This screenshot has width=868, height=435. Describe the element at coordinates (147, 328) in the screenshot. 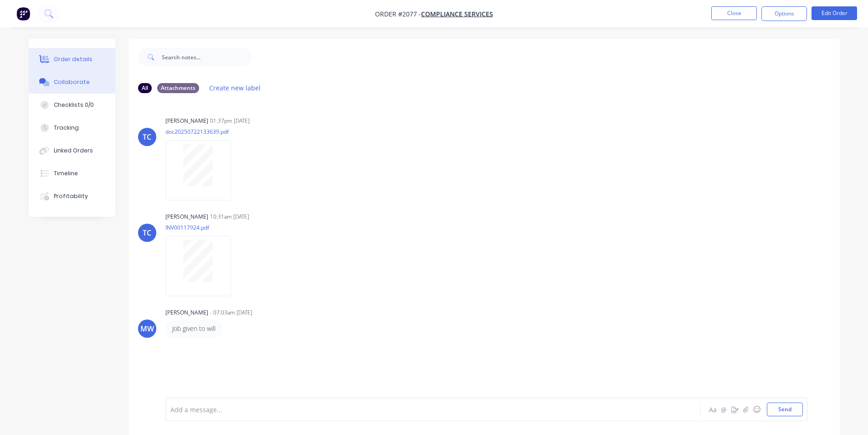

I see `div: MW` at that location.